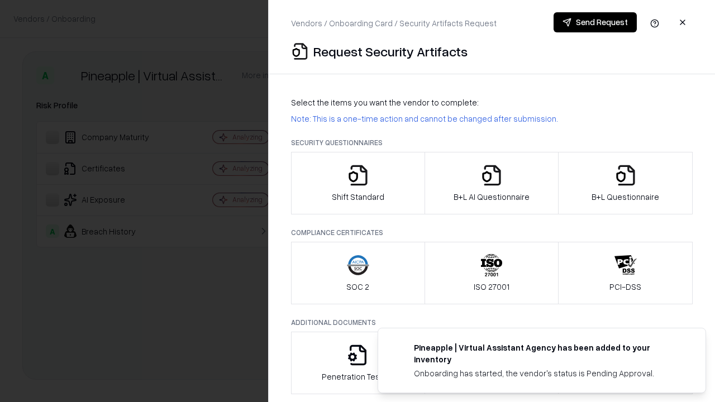 Image resolution: width=715 pixels, height=402 pixels. I want to click on p: Security Questionnaires, so click(492, 142).